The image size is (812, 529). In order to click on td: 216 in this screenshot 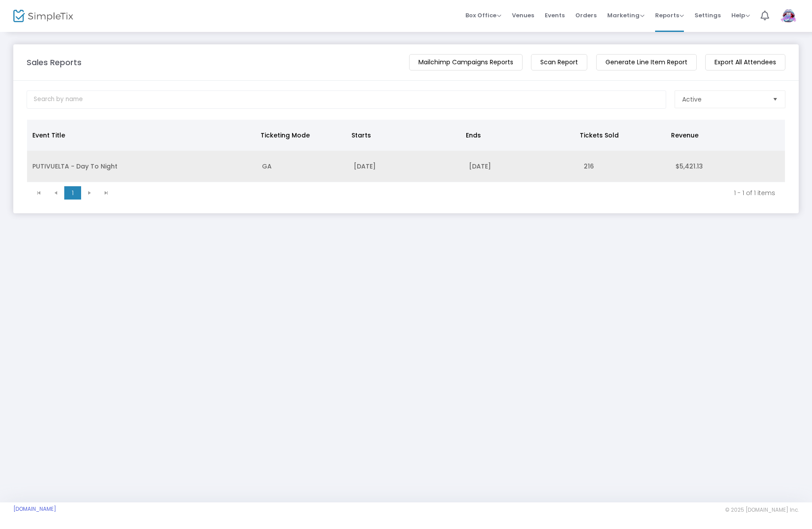, I will do `click(624, 166)`.